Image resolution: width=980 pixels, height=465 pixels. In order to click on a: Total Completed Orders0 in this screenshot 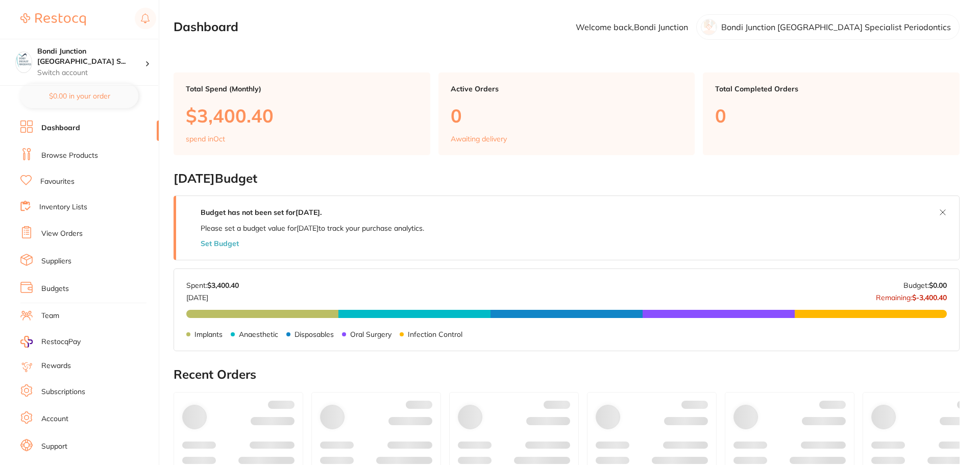, I will do `click(831, 114)`.